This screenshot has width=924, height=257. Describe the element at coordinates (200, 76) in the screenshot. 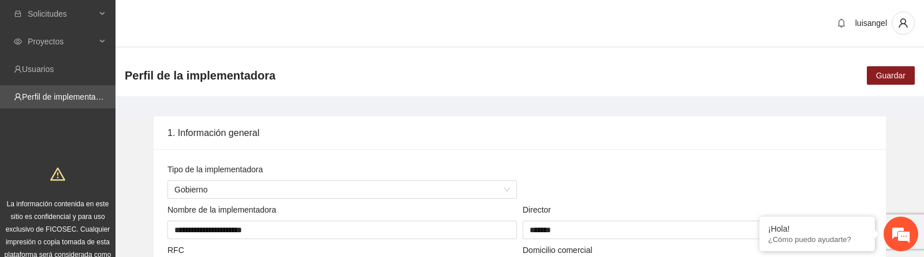

I see `span: Perfil de la implementadora` at that location.